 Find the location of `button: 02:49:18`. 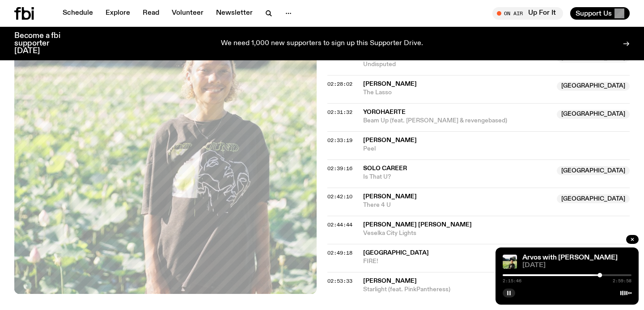

button: 02:49:18 is located at coordinates (339, 253).